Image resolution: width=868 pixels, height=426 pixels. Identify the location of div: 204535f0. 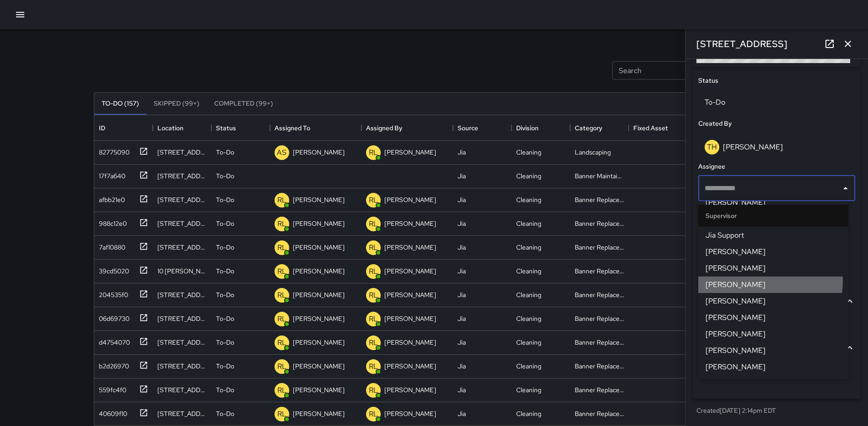
(112, 293).